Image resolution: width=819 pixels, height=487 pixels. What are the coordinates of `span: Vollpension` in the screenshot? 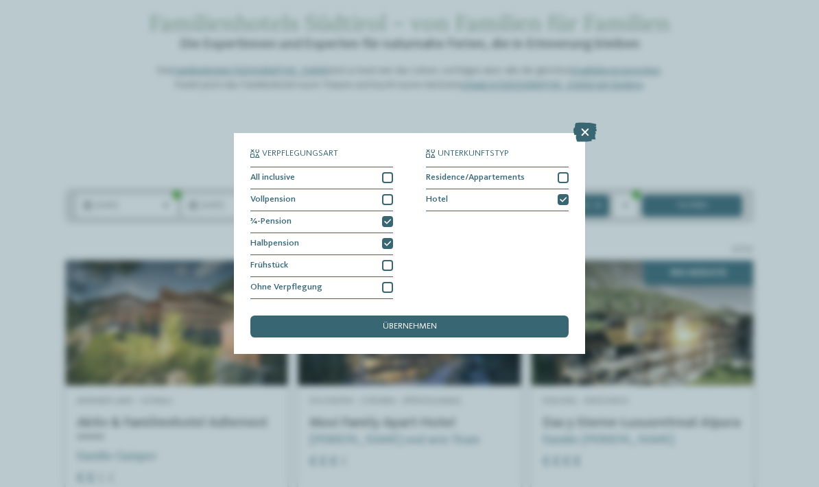 It's located at (273, 200).